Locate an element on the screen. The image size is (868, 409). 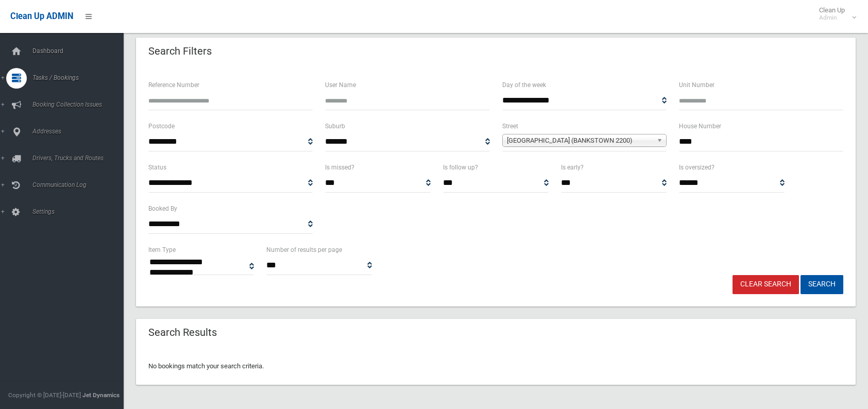
div: No bookings match your search criteria. is located at coordinates (495, 366).